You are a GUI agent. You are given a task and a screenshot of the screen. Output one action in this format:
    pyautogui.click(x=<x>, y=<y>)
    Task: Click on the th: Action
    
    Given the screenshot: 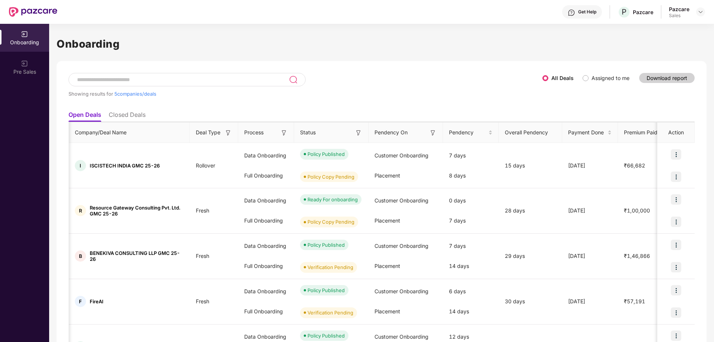 What is the action you would take?
    pyautogui.click(x=676, y=133)
    